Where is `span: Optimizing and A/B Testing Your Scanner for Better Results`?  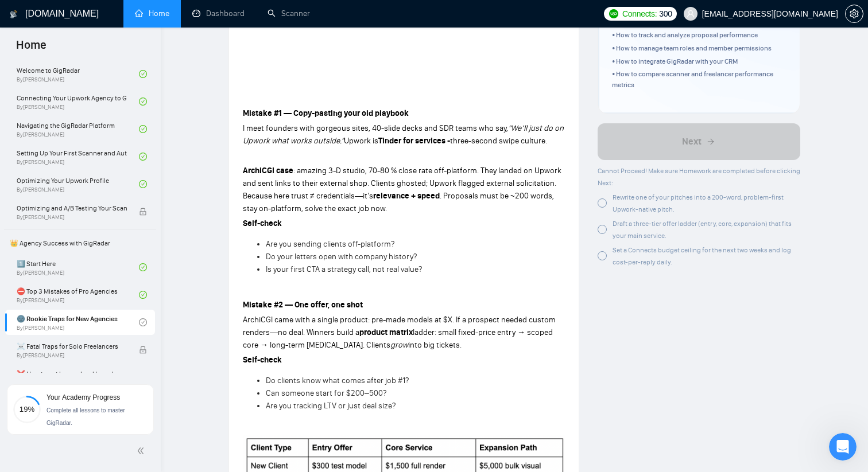
span: Optimizing and A/B Testing Your Scanner for Better Results is located at coordinates (72, 209).